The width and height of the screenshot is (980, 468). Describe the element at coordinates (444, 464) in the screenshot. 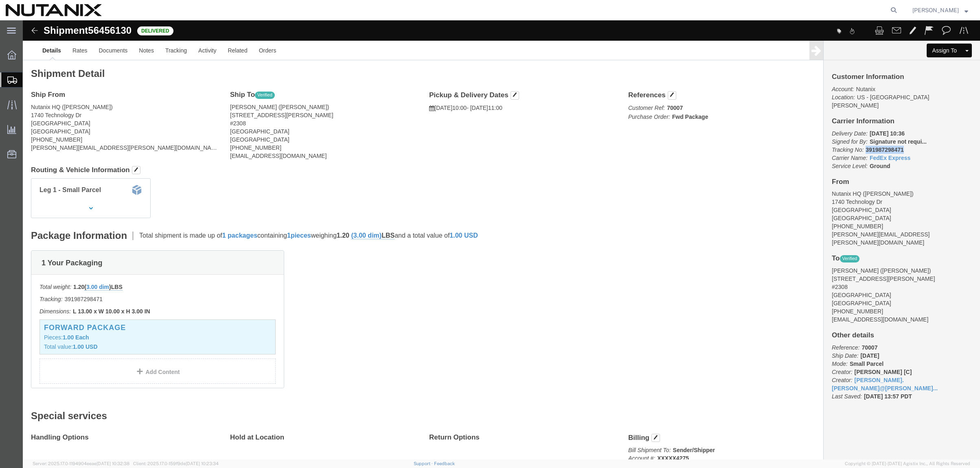

I see `a: Feedback` at that location.